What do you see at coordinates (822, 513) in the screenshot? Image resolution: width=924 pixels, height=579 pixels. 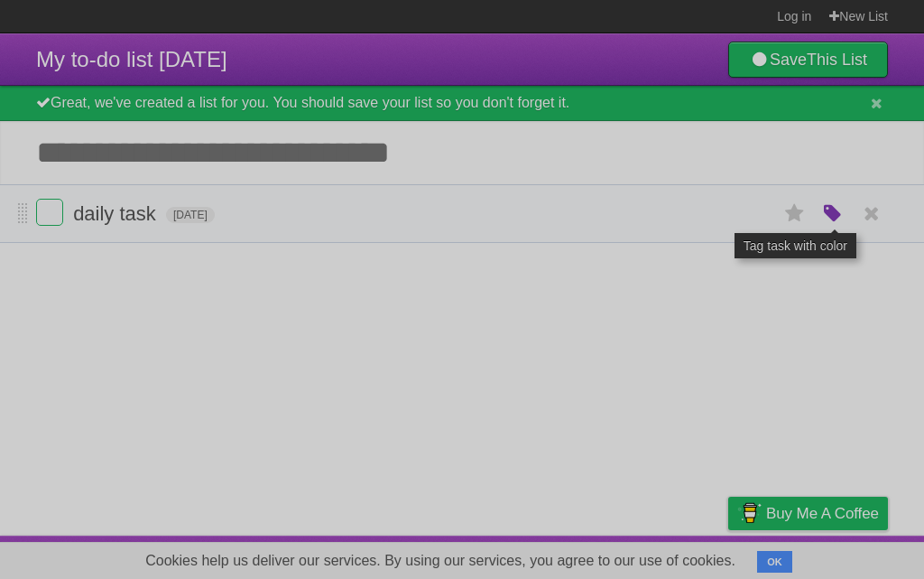 I see `span: Buy me a coffee` at bounding box center [822, 513].